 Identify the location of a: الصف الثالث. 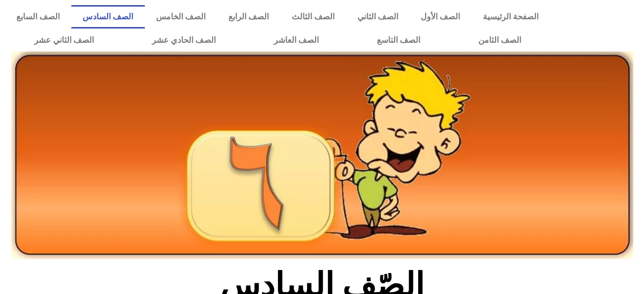
(312, 17).